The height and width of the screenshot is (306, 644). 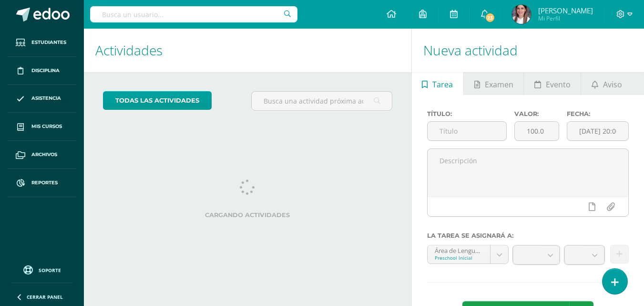 I want to click on h1: Nueva actividad, so click(x=528, y=50).